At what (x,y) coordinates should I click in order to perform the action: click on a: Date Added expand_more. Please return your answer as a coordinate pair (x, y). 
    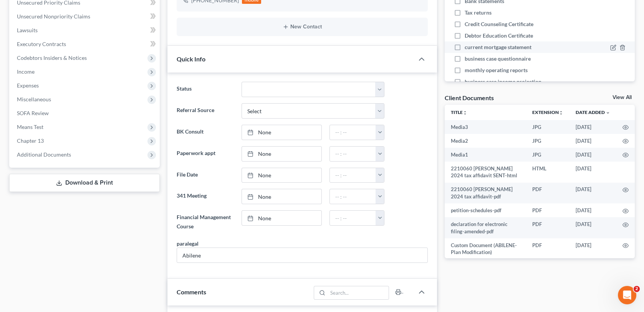
    Looking at the image, I should click on (593, 112).